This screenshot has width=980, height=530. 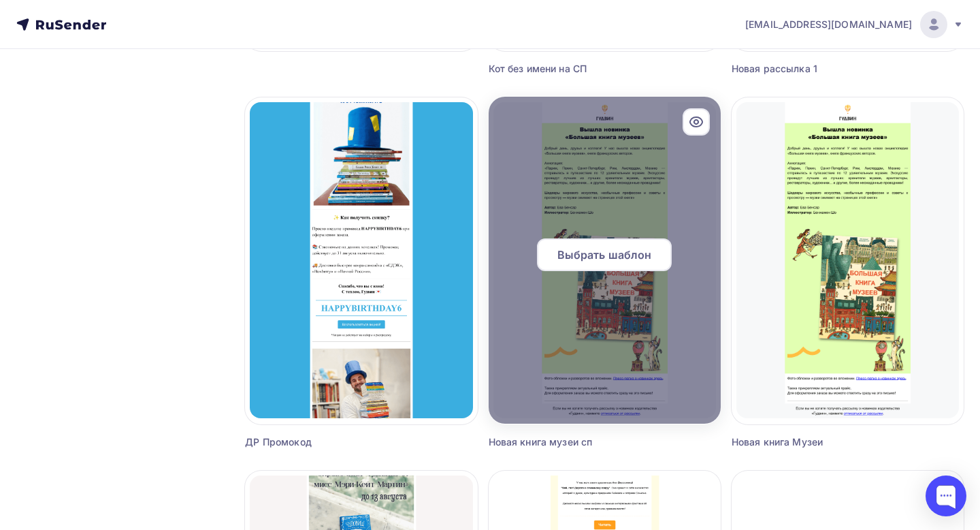 What do you see at coordinates (604, 255) in the screenshot?
I see `span: Выбрать шаблон` at bounding box center [604, 255].